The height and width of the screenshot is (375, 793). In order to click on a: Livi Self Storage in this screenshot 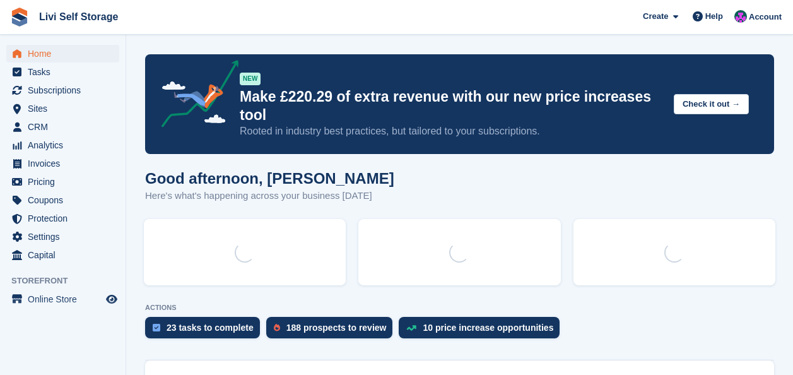, I will do `click(78, 16)`.